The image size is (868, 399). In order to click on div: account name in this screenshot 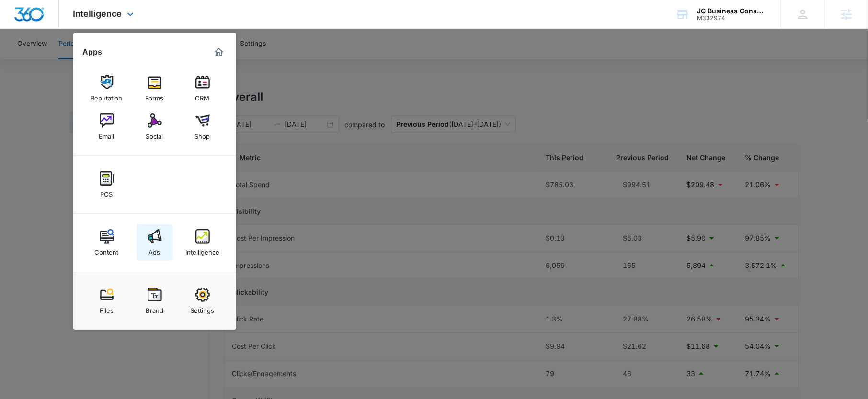, I will do `click(732, 11)`.